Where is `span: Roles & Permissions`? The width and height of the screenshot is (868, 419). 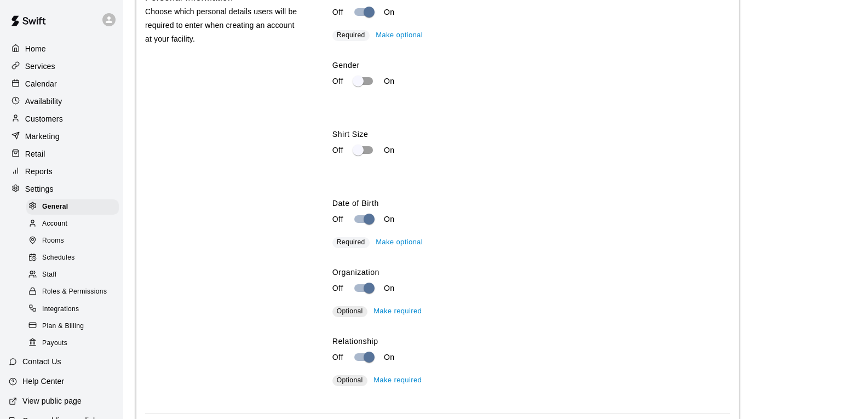 span: Roles & Permissions is located at coordinates (74, 292).